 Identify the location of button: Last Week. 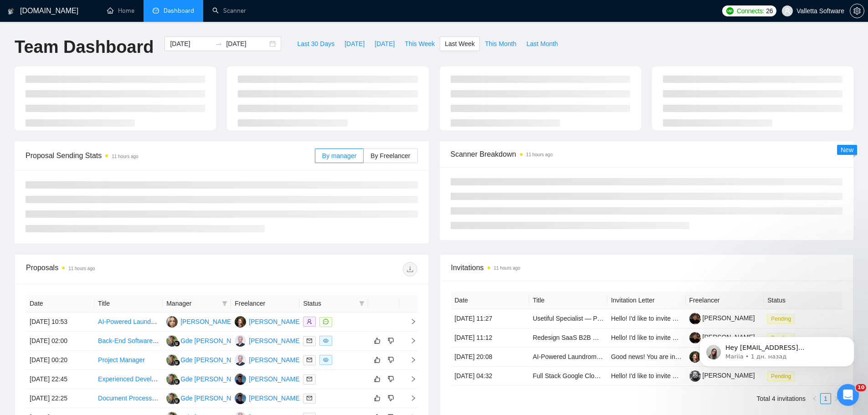
(459, 44).